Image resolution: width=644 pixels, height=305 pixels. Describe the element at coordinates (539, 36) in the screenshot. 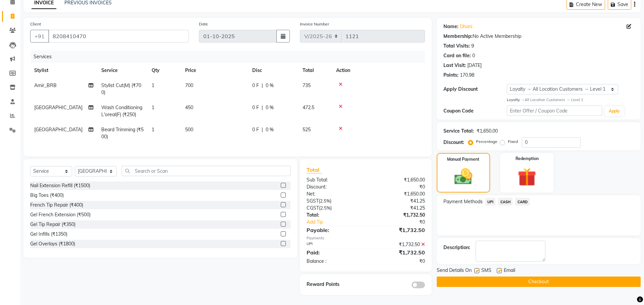

I see `div: No Active Membership` at that location.